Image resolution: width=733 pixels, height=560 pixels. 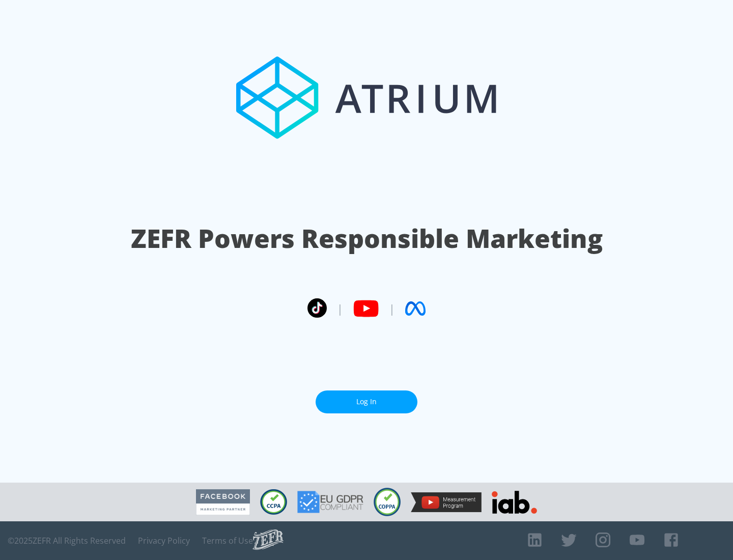 I want to click on img: GDPR Compliant, so click(x=331, y=502).